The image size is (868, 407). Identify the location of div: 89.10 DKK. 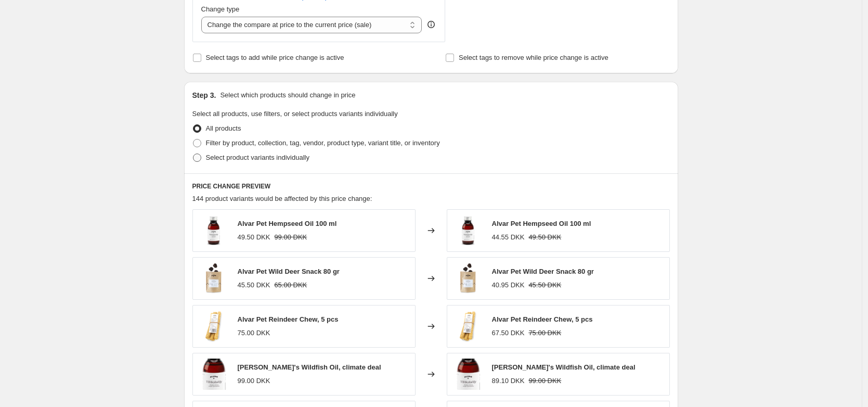
(508, 381).